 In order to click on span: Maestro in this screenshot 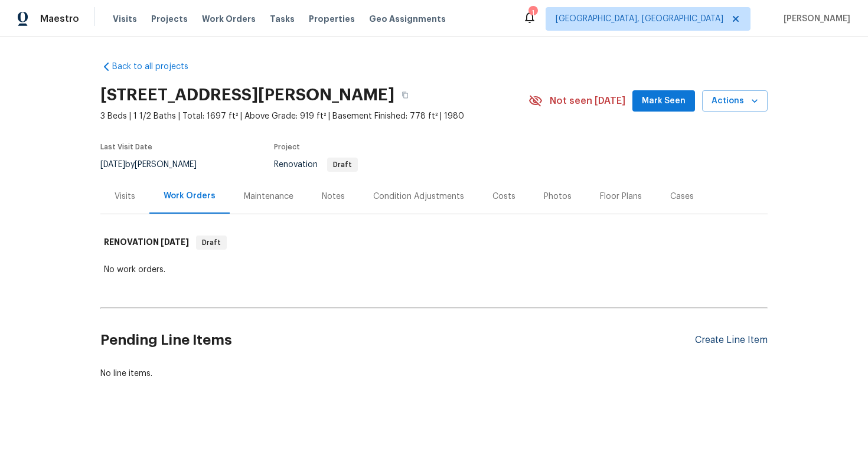, I will do `click(60, 19)`.